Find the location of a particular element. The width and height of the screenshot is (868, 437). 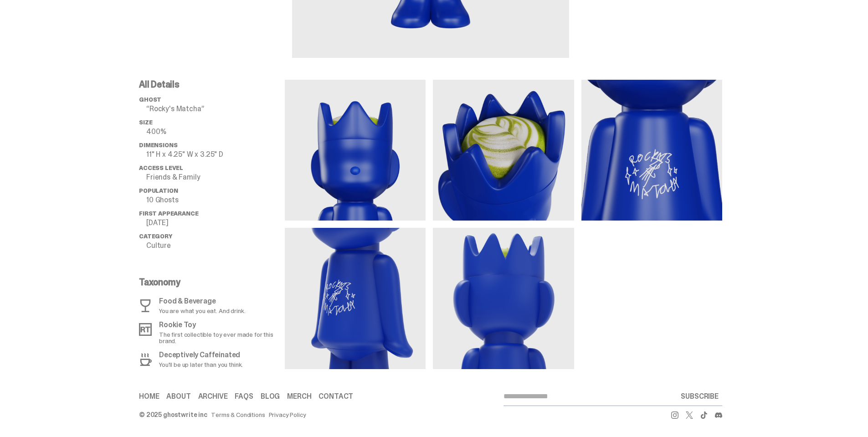

p: You are what you eat. And drink. is located at coordinates (202, 311).